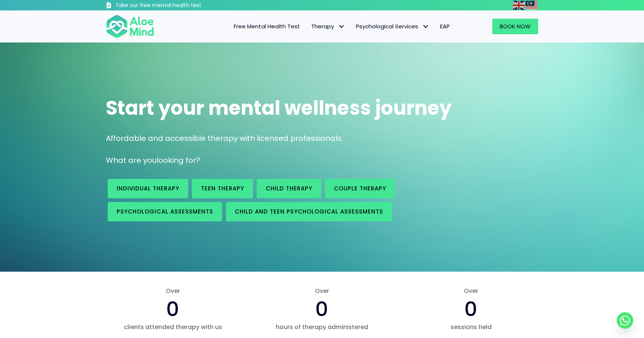 This screenshot has width=644, height=338. Describe the element at coordinates (519, 5) in the screenshot. I see `a: English` at that location.